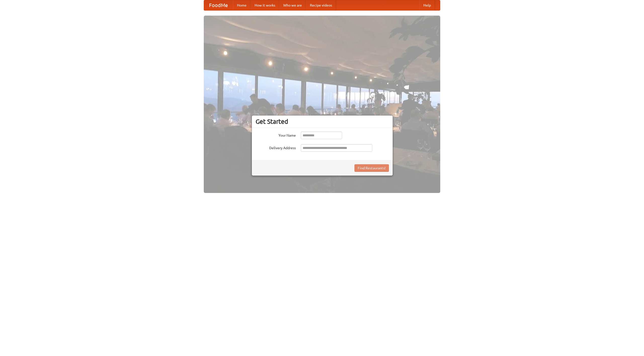 Image resolution: width=644 pixels, height=356 pixels. What do you see at coordinates (242, 5) in the screenshot?
I see `a: Home` at bounding box center [242, 5].